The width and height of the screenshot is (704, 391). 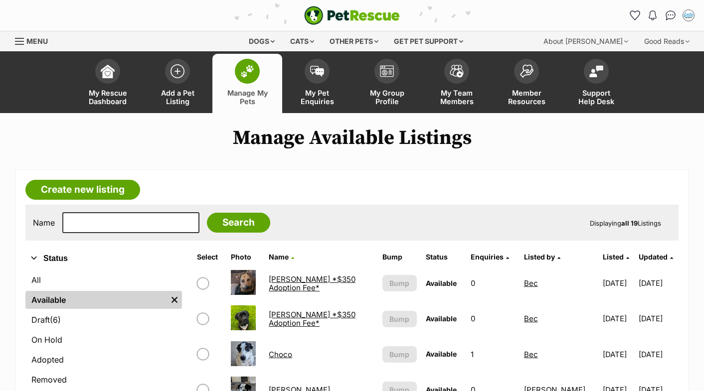 What do you see at coordinates (653, 257) in the screenshot?
I see `span: Updated` at bounding box center [653, 257].